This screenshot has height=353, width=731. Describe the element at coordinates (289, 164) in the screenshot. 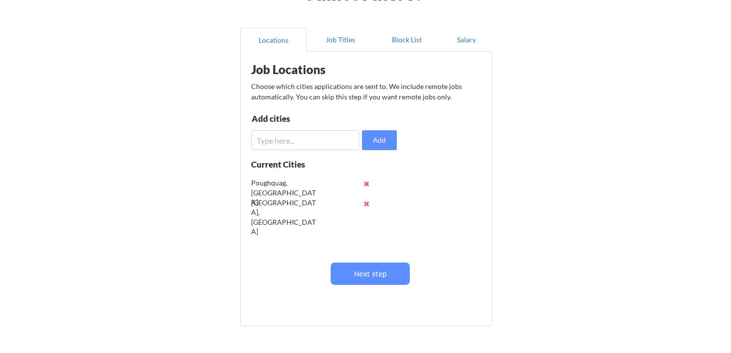

I see `div: Current Cities` at that location.